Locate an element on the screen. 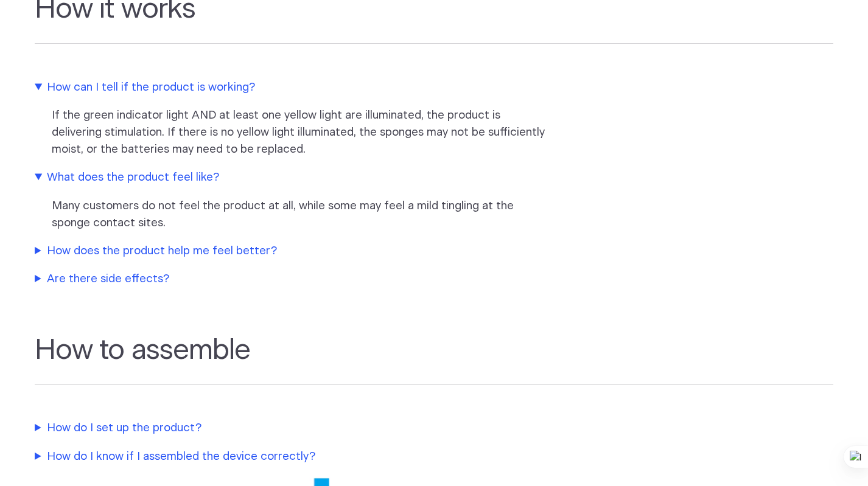 Image resolution: width=868 pixels, height=486 pixels. h2: How to assemble is located at coordinates (434, 360).